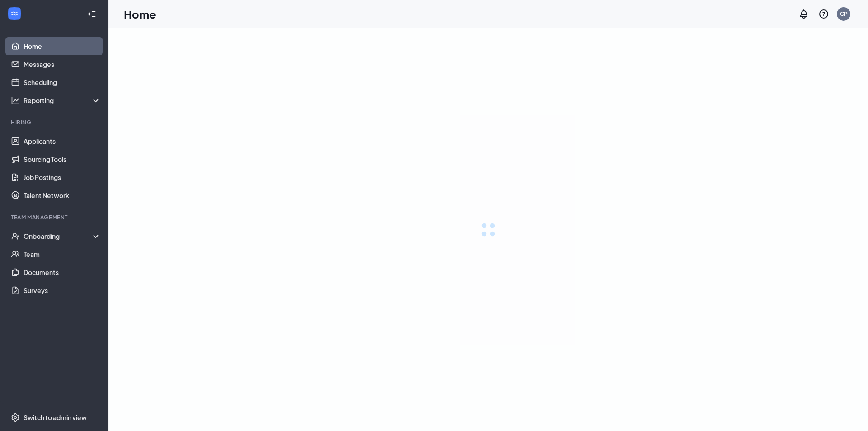 The width and height of the screenshot is (868, 431). Describe the element at coordinates (15, 236) in the screenshot. I see `svg: UserCheck` at that location.